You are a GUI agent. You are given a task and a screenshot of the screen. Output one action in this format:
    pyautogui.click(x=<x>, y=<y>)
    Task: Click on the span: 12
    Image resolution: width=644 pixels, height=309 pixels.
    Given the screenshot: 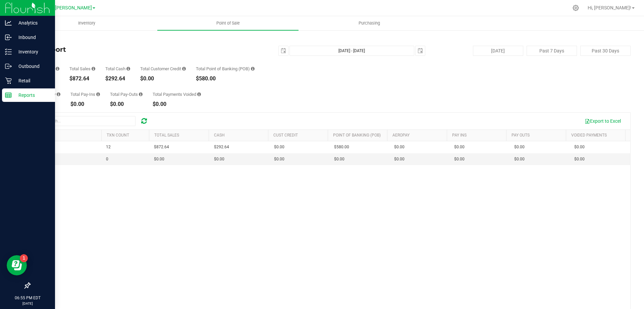 What is the action you would take?
    pyautogui.click(x=108, y=147)
    